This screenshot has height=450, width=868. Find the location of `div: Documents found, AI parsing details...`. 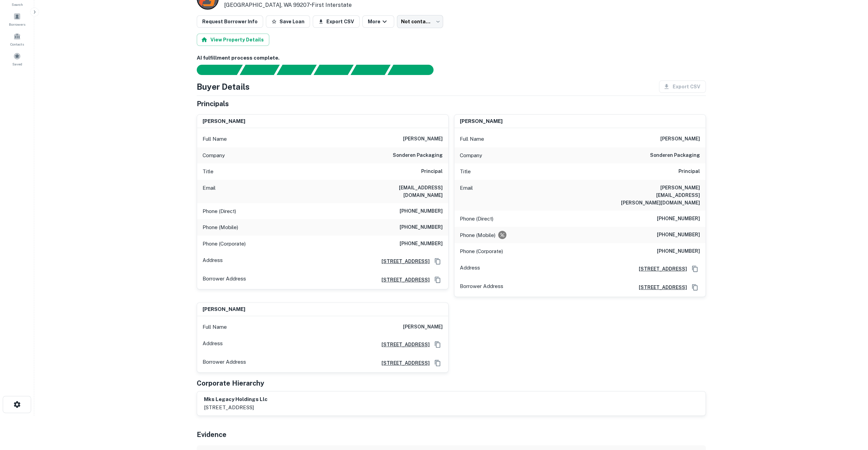

div: Documents found, AI parsing details... is located at coordinates (297, 70).